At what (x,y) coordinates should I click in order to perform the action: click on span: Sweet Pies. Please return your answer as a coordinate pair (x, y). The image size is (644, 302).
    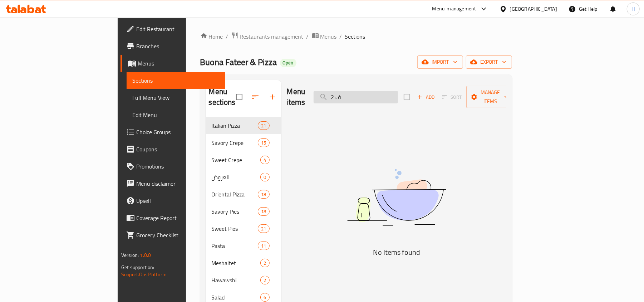
    Looking at the image, I should click on (235, 229).